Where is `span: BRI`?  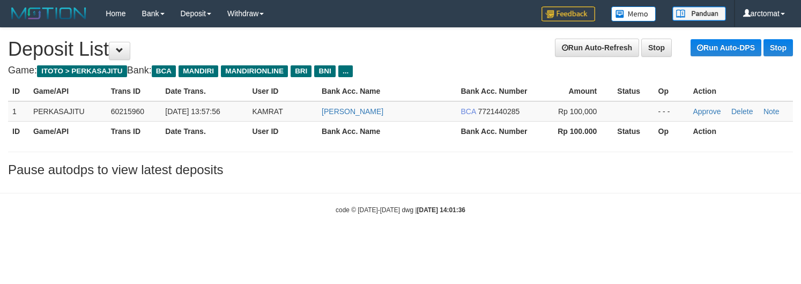 span: BRI is located at coordinates (301, 71).